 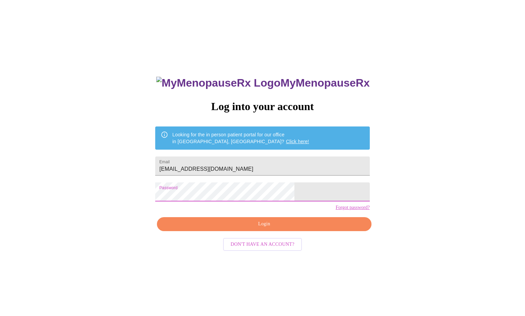 I want to click on a: Click here!, so click(x=297, y=142).